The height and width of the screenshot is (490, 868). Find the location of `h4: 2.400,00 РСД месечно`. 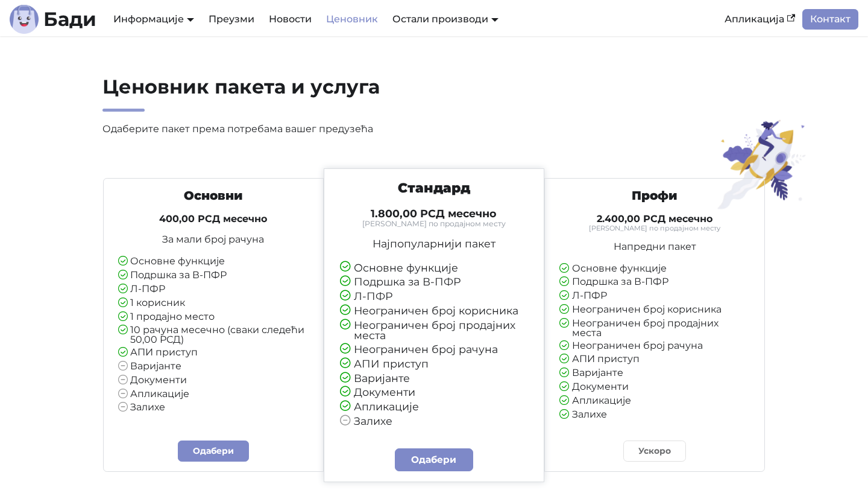

h4: 2.400,00 РСД месечно is located at coordinates (655, 219).